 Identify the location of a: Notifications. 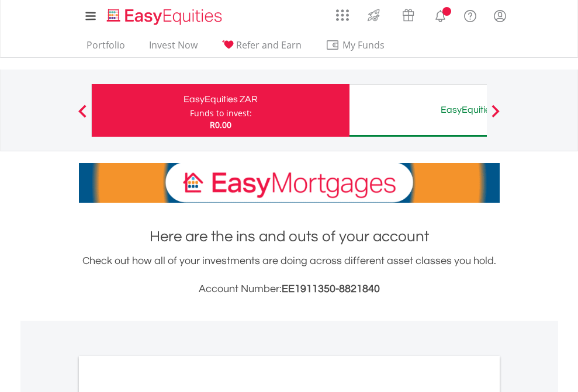
(440, 15).